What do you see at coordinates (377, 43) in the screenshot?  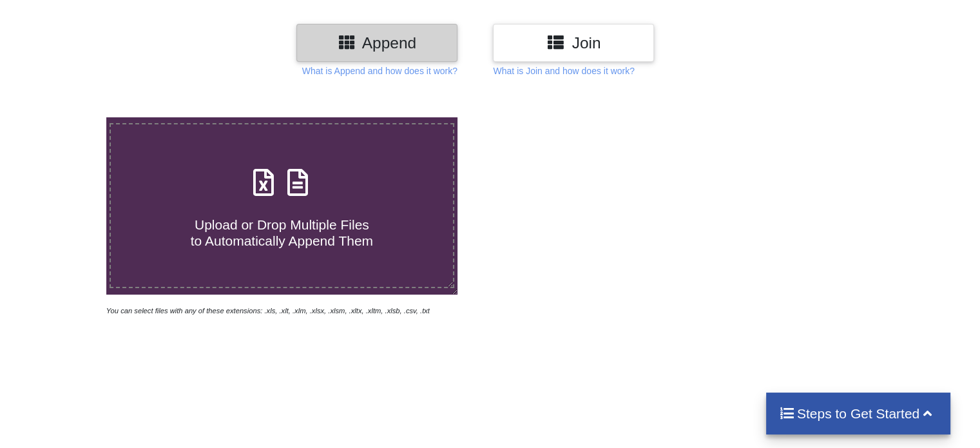 I see `h3: Append` at bounding box center [377, 43].